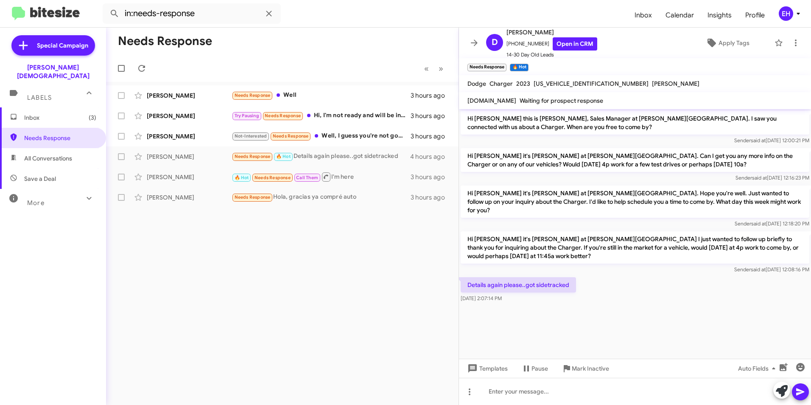 The image size is (811, 405). What do you see at coordinates (786, 14) in the screenshot?
I see `div: EH` at bounding box center [786, 14].